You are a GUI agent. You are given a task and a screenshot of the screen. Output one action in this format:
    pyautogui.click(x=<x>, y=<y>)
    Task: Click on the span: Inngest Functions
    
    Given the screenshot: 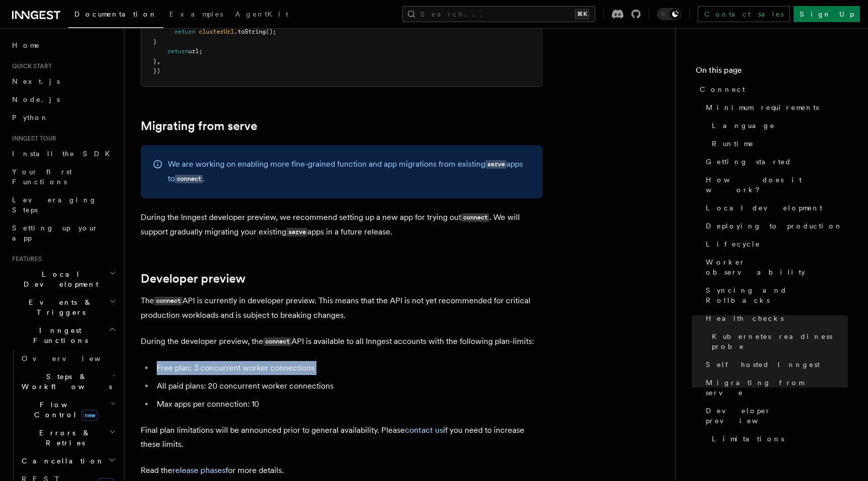 What is the action you would take?
    pyautogui.click(x=58, y=335)
    